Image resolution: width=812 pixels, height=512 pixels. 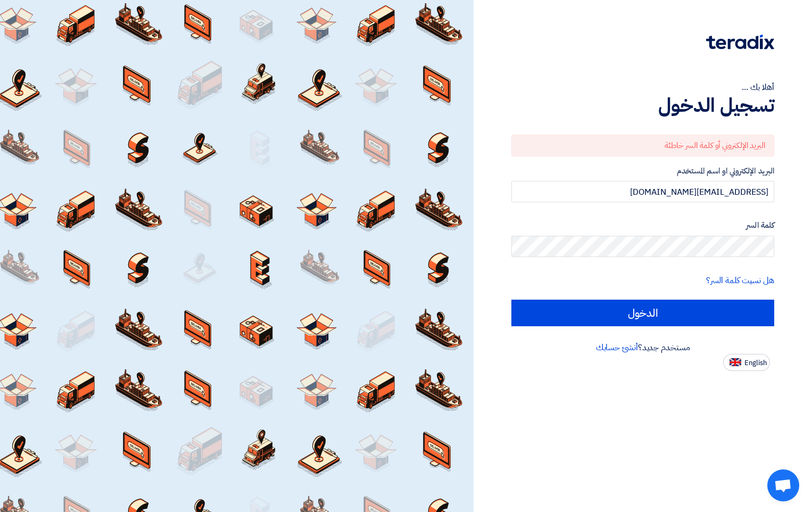 What do you see at coordinates (643, 105) in the screenshot?
I see `h1: تسجيل الدخول` at bounding box center [643, 105].